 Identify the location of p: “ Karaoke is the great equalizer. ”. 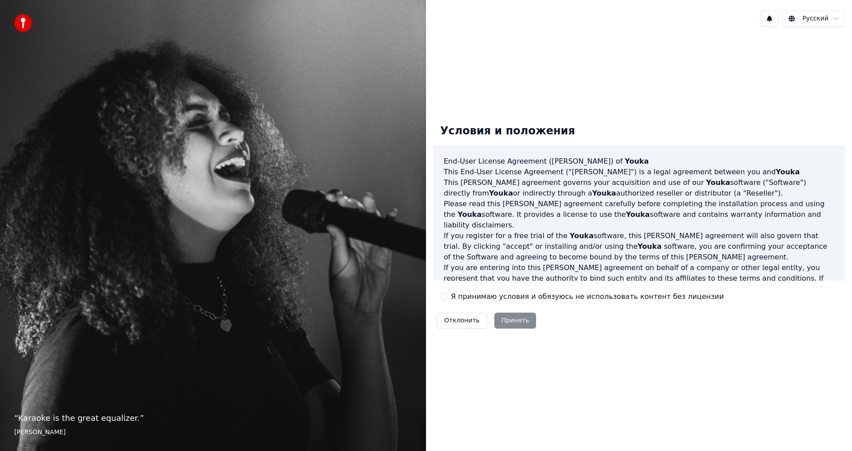
(213, 418).